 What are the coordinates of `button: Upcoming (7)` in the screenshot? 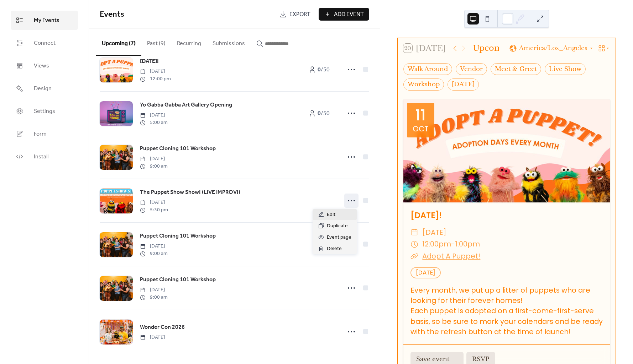 It's located at (118, 42).